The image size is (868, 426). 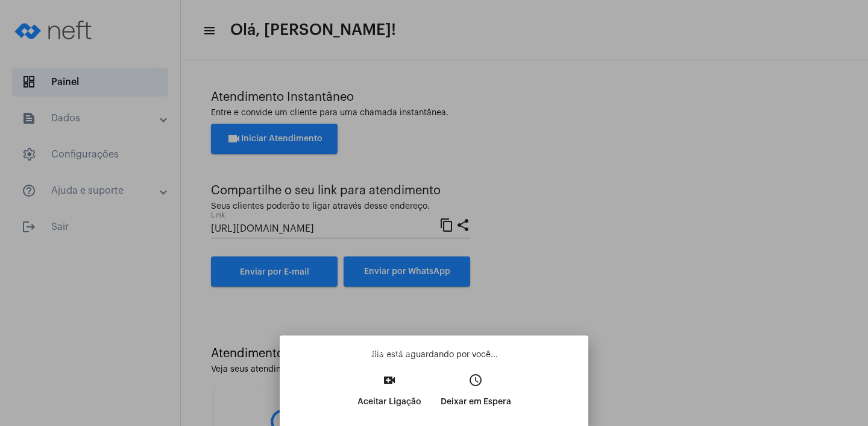 I want to click on mat-icon: access_time, so click(x=476, y=380).